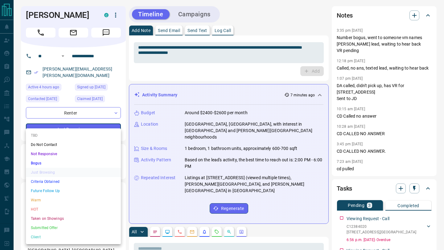 Image resolution: width=444 pixels, height=250 pixels. I want to click on li: Warm, so click(73, 200).